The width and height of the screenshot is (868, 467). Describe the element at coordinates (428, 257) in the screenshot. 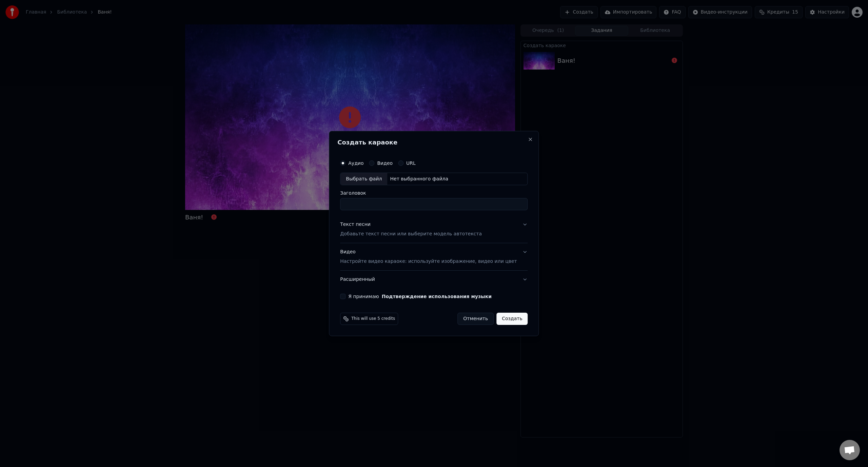

I see `div: Видео` at that location.